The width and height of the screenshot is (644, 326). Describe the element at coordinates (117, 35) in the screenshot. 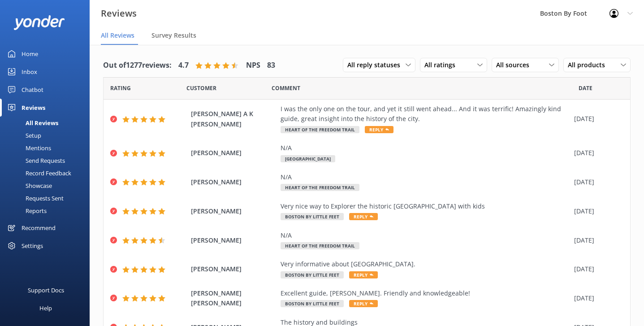

I see `span: All Reviews` at that location.